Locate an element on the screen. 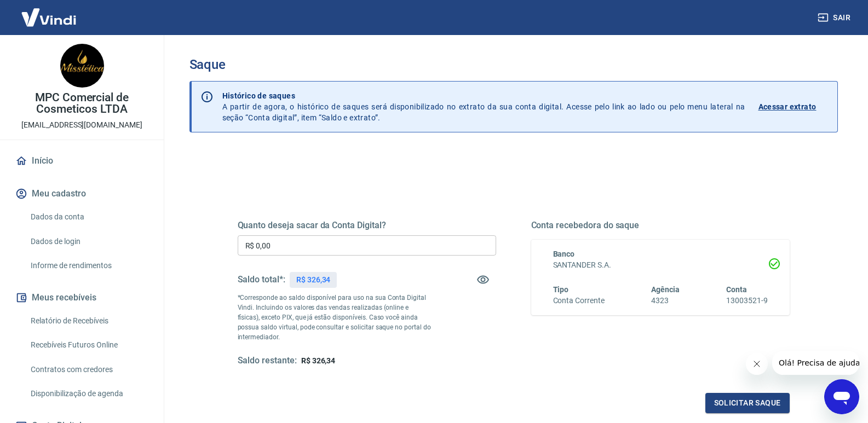 This screenshot has height=423, width=868. a: Contratos com credores is located at coordinates (88, 369).